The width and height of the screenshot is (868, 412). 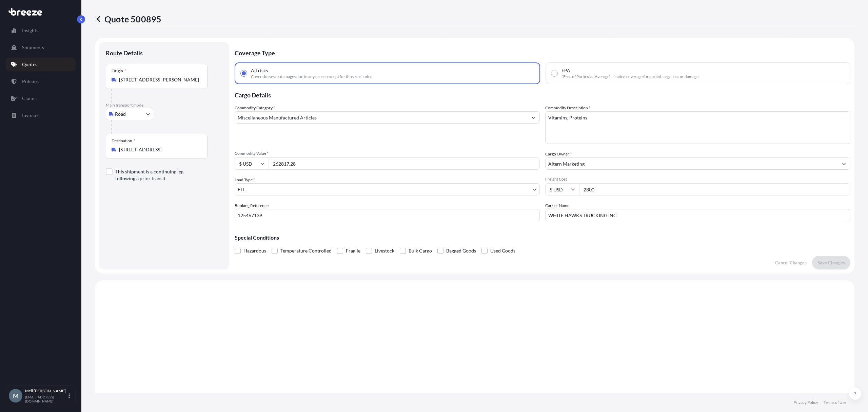 I want to click on p: Main transport mode, so click(x=164, y=105).